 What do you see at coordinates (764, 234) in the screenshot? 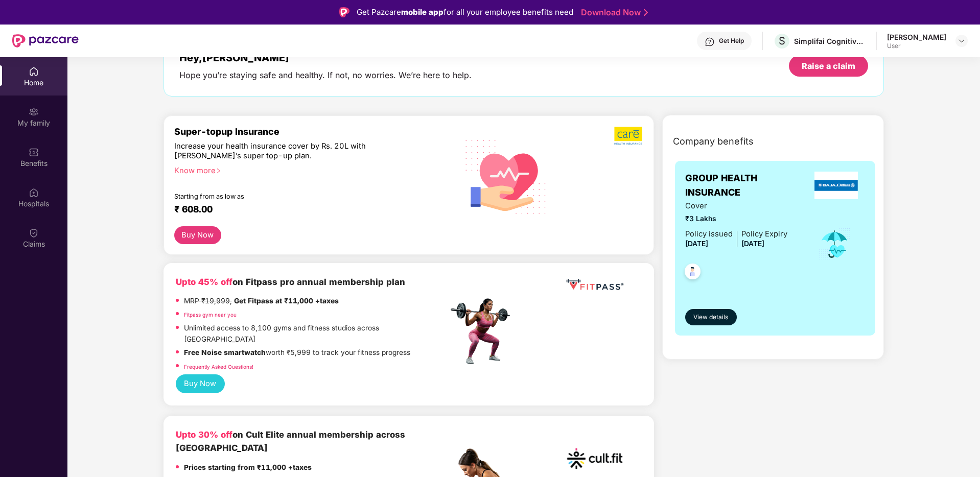
I see `div: Policy Expiry` at bounding box center [764, 234].